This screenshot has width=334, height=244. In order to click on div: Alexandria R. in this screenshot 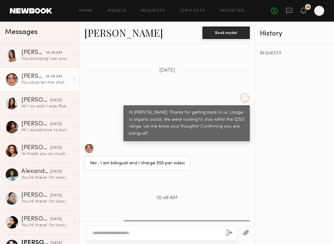, I will do `click(36, 172)`.